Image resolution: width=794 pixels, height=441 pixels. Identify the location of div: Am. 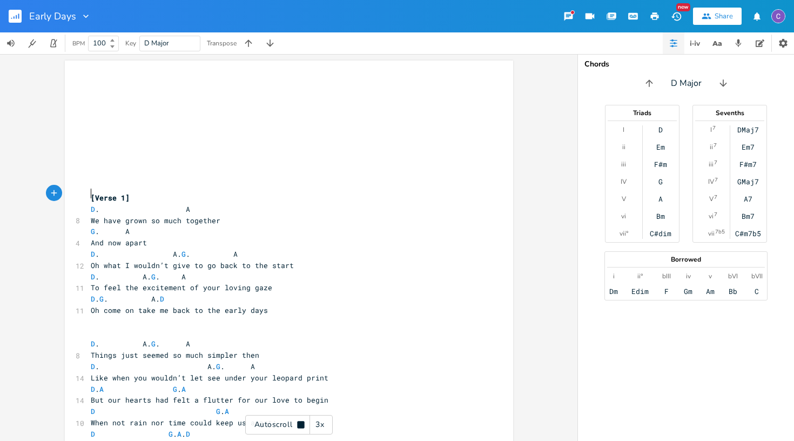
(710, 291).